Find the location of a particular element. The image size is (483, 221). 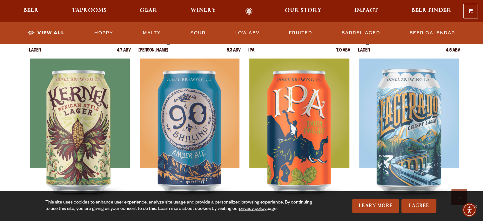

a: Our Story is located at coordinates (303, 11).